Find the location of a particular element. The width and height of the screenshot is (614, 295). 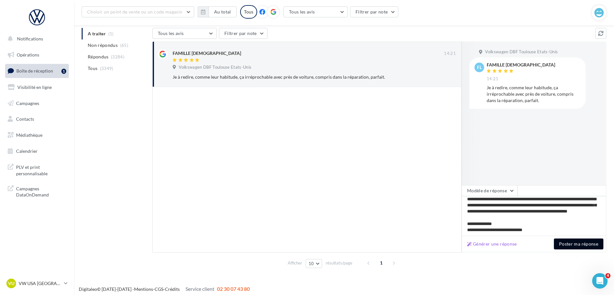

a: Mentions is located at coordinates (143, 289).